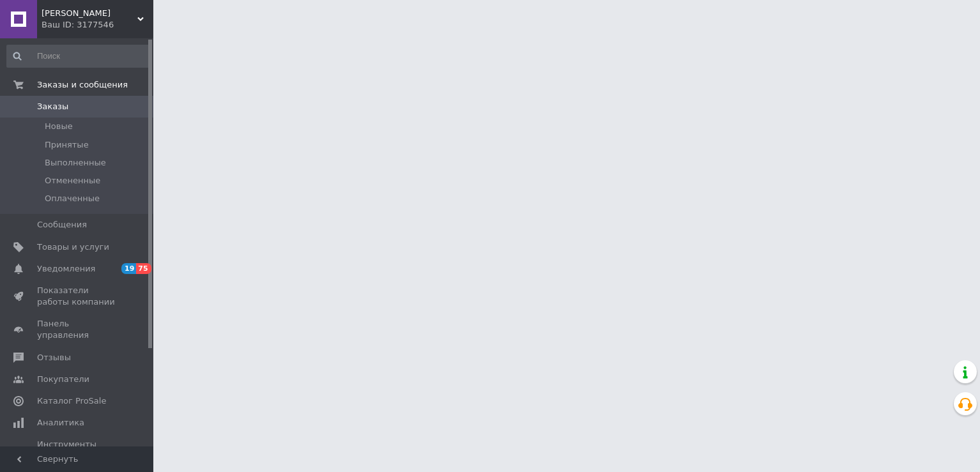 This screenshot has width=980, height=472. What do you see at coordinates (77, 329) in the screenshot?
I see `span: Панель управления` at bounding box center [77, 329].